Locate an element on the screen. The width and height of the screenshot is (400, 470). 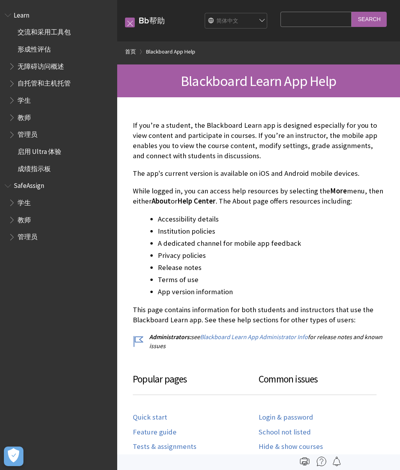
li: Accessibility details is located at coordinates (271, 219).